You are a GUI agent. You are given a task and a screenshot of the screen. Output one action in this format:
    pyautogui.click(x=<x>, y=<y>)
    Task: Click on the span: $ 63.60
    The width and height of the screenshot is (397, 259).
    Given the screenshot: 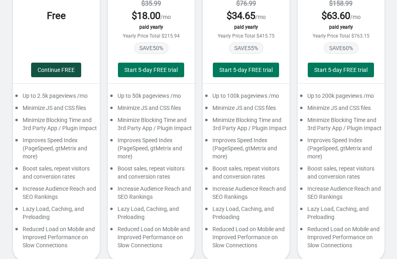 What is the action you would take?
    pyautogui.click(x=335, y=16)
    